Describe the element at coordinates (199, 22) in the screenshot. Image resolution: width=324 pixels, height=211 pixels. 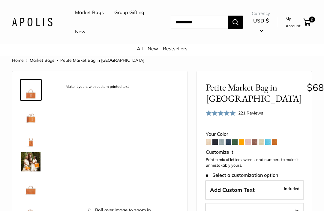
I see `input: Search...` at that location.